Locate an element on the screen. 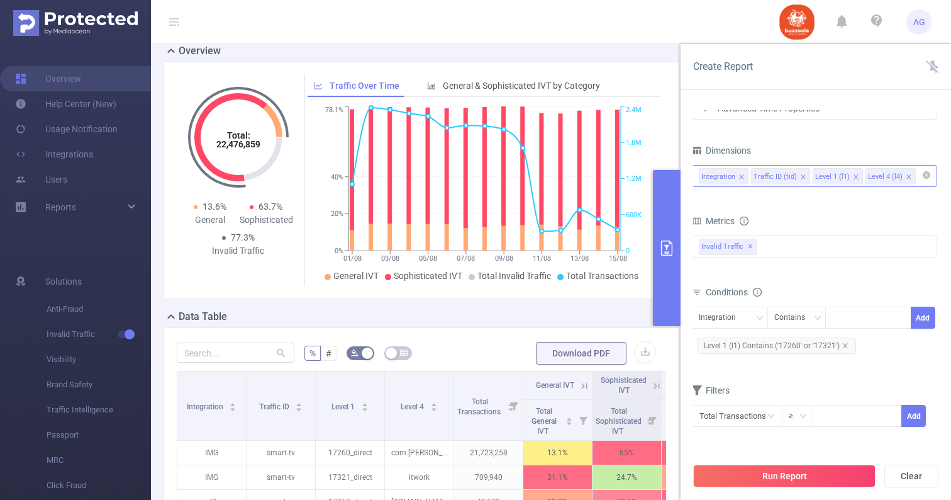  span: MRC is located at coordinates (99, 460).